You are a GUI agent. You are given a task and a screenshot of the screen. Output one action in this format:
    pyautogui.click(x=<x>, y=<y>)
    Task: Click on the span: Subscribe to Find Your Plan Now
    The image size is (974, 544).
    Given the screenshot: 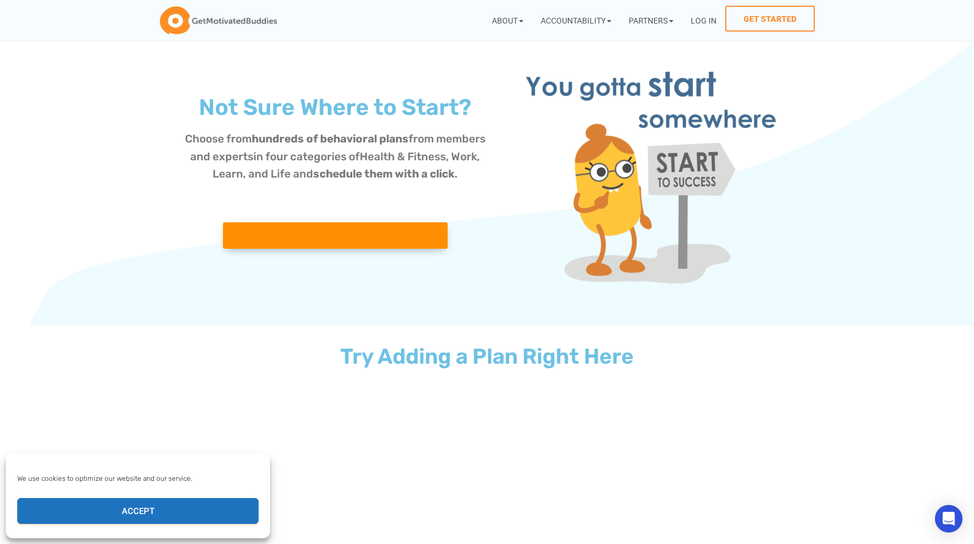 What is the action you would take?
    pyautogui.click(x=335, y=236)
    